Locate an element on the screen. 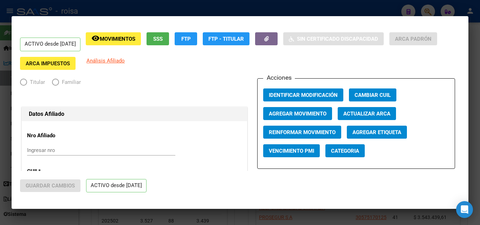 The height and width of the screenshot is (225, 480). button: ARCA Padrón is located at coordinates (413, 39).